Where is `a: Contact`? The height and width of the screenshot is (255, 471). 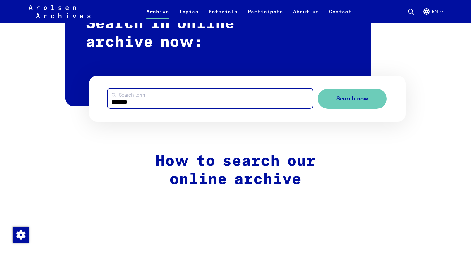
a: Contact is located at coordinates (340, 15).